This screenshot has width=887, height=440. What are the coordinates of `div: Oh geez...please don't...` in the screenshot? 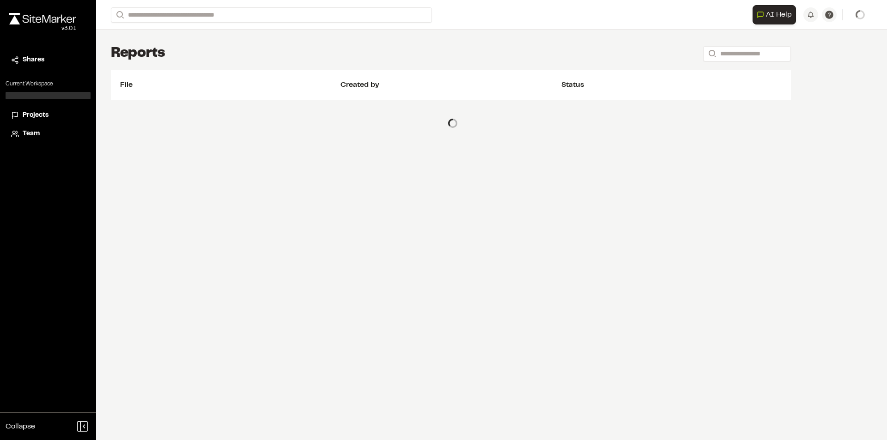 It's located at (43, 29).